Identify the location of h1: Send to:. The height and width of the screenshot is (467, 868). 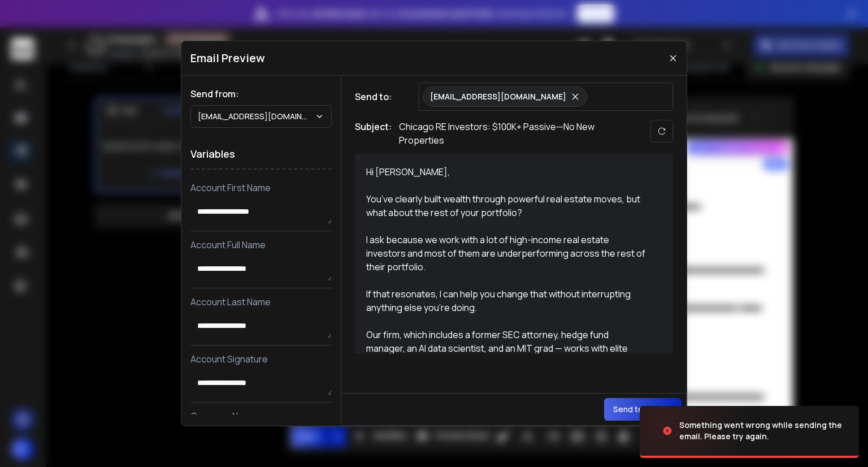
(378, 97).